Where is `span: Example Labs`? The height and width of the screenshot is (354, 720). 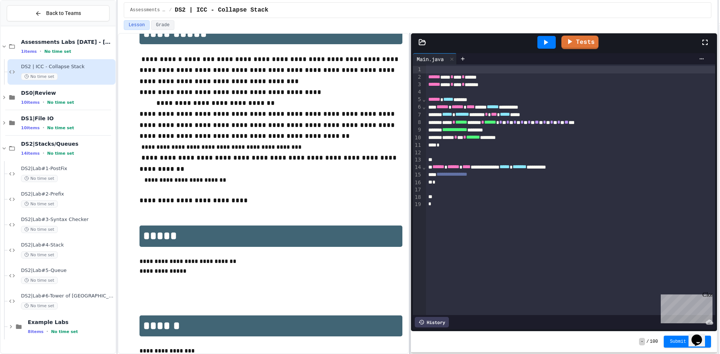 span: Example Labs is located at coordinates (71, 323).